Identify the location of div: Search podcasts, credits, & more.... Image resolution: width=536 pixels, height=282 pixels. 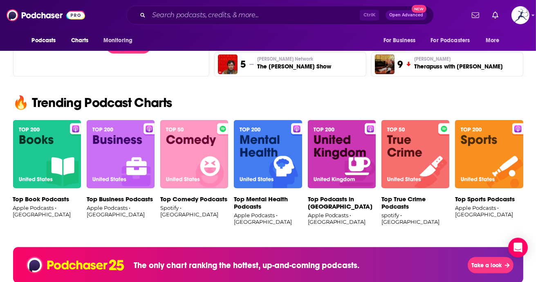
(280, 15).